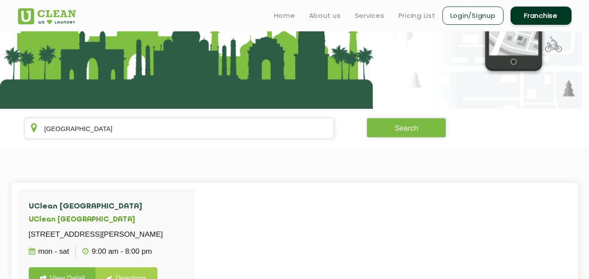  I want to click on a: About us, so click(325, 16).